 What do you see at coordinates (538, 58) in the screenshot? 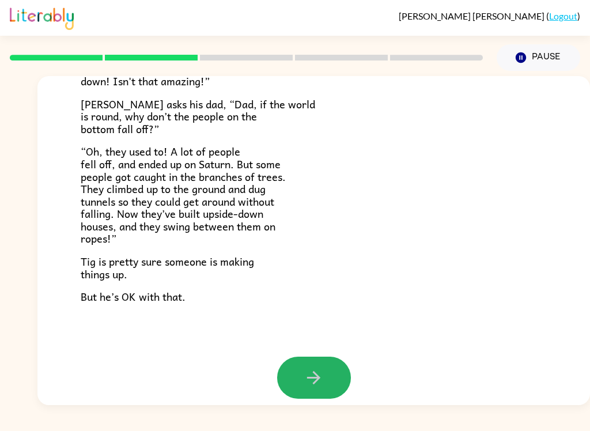
I see `button: Pause` at bounding box center [538, 58].